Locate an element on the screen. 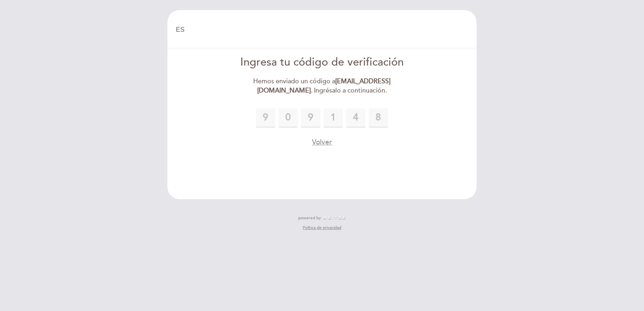  div: Ingresa tu código de verificación is located at coordinates (322, 63).